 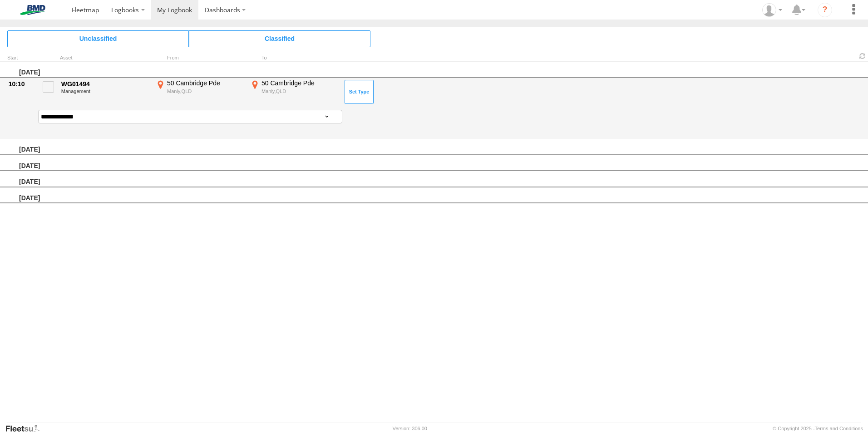 What do you see at coordinates (862, 56) in the screenshot?
I see `span: Refresh` at bounding box center [862, 56].